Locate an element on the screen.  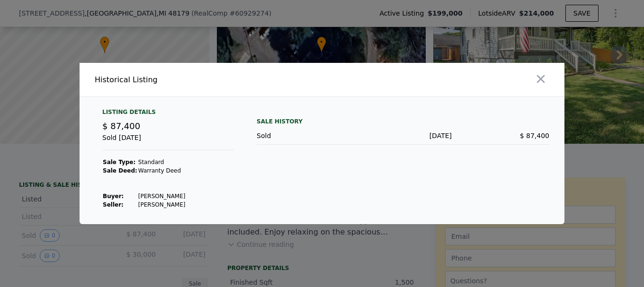
strong: Seller : is located at coordinates (113, 205).